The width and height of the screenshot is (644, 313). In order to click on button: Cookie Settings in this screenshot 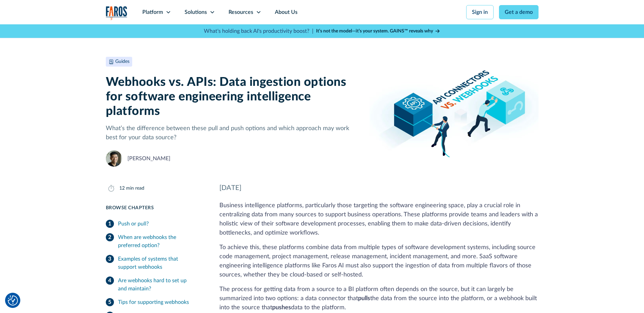, I will do `click(13, 301)`.